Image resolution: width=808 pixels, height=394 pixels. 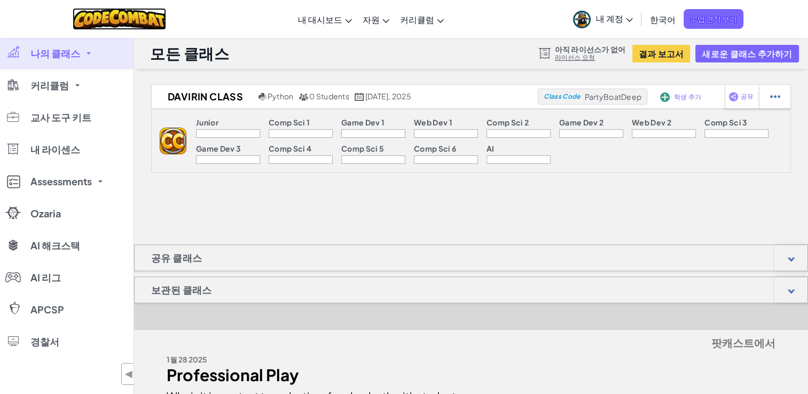 What do you see at coordinates (603, 19) in the screenshot?
I see `a: 내 계정` at bounding box center [603, 19].